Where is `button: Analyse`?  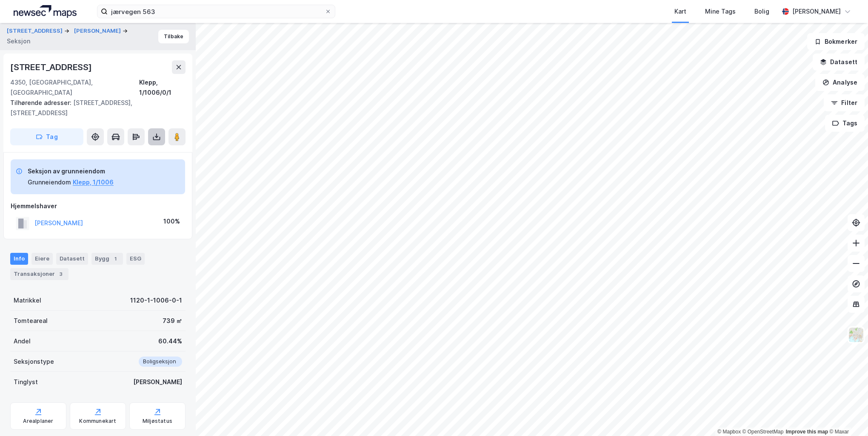 button: Analyse is located at coordinates (840, 82).